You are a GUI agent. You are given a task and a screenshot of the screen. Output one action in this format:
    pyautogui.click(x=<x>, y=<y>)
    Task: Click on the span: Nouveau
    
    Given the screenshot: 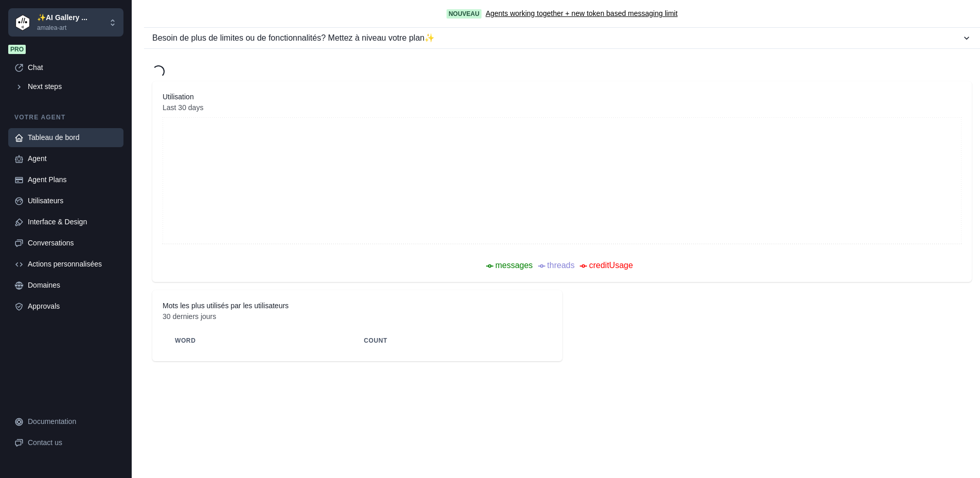 What is the action you would take?
    pyautogui.click(x=464, y=14)
    